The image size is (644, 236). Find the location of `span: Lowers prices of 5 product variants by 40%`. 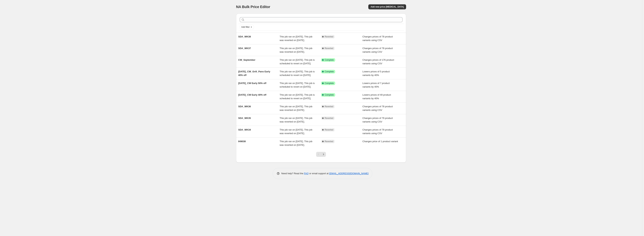

span: Lowers prices of 5 product variants by 40% is located at coordinates (376, 73).